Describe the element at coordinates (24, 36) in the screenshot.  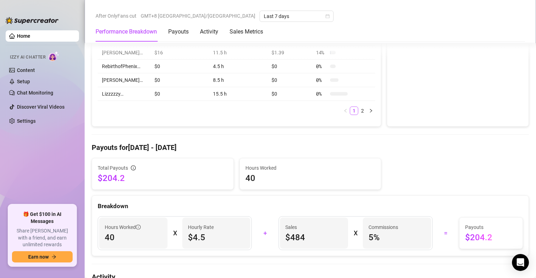
I see `a: Home` at that location.